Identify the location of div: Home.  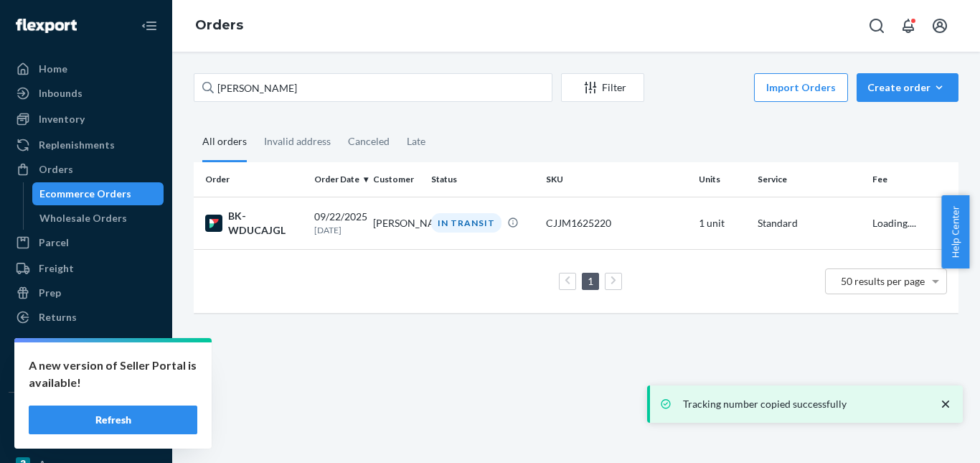
(53, 69).